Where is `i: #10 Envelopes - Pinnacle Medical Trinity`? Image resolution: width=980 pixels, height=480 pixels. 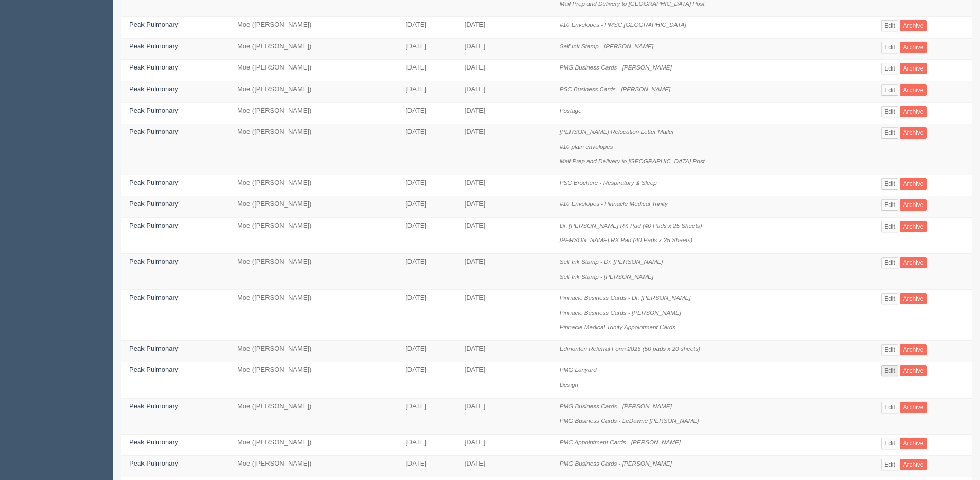
i: #10 Envelopes - Pinnacle Medical Trinity is located at coordinates (614, 204).